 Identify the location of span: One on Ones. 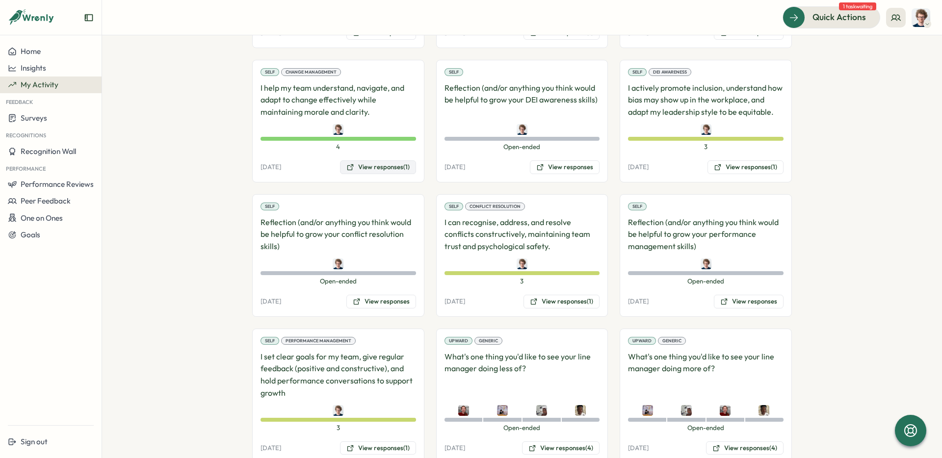
(42, 218).